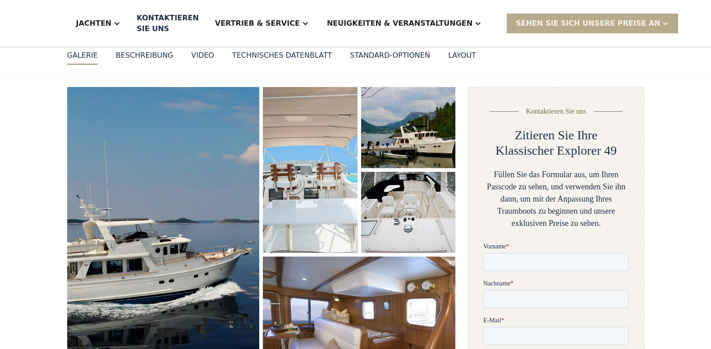 The image size is (711, 349). What do you see at coordinates (203, 57) in the screenshot?
I see `a: VIDEO` at bounding box center [203, 57].